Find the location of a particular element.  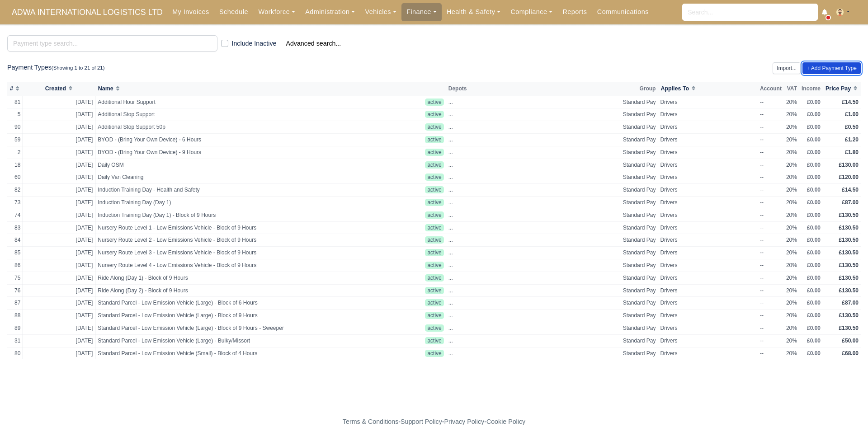

th: Account is located at coordinates (771, 89).